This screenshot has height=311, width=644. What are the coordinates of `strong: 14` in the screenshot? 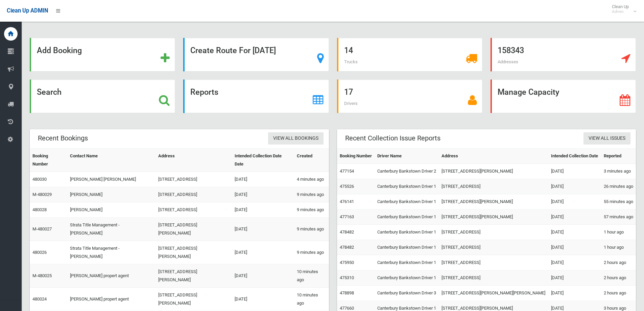 It's located at (349, 51).